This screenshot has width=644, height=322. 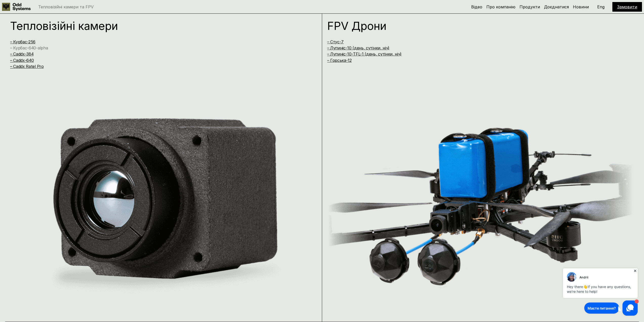 I want to click on a: – Caddx-384, so click(x=22, y=54).